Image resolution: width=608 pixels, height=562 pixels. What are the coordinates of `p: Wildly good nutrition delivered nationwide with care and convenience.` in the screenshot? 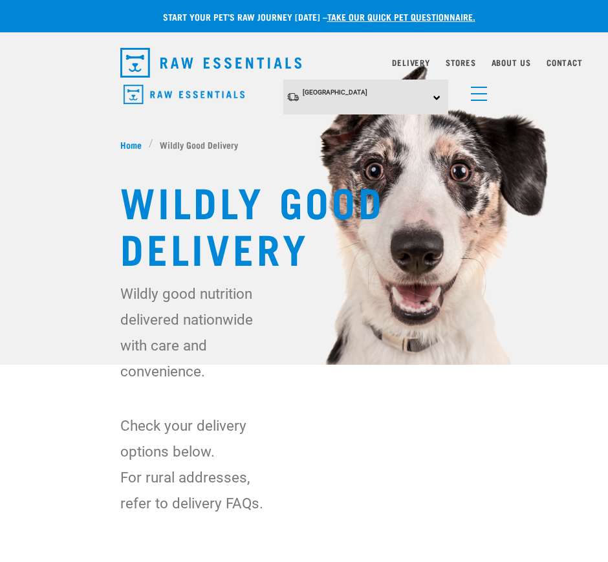 It's located at (193, 332).